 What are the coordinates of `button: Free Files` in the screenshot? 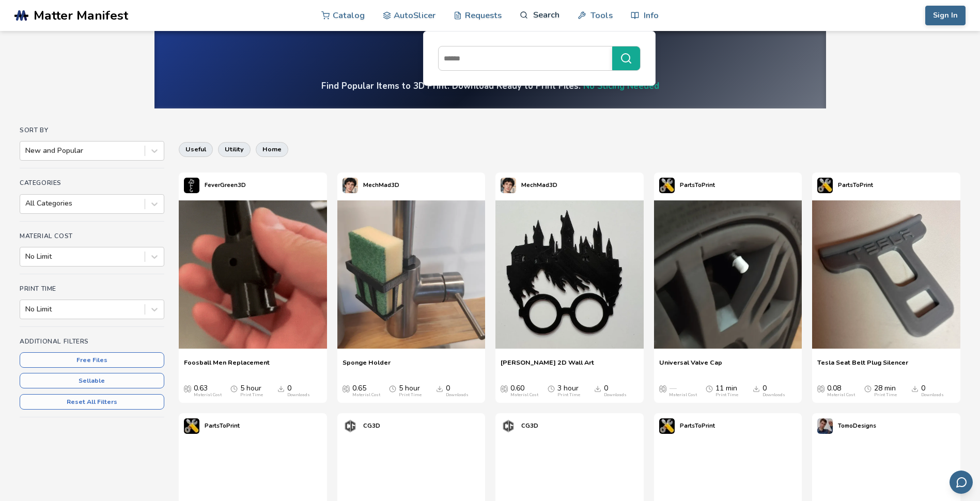 It's located at (92, 360).